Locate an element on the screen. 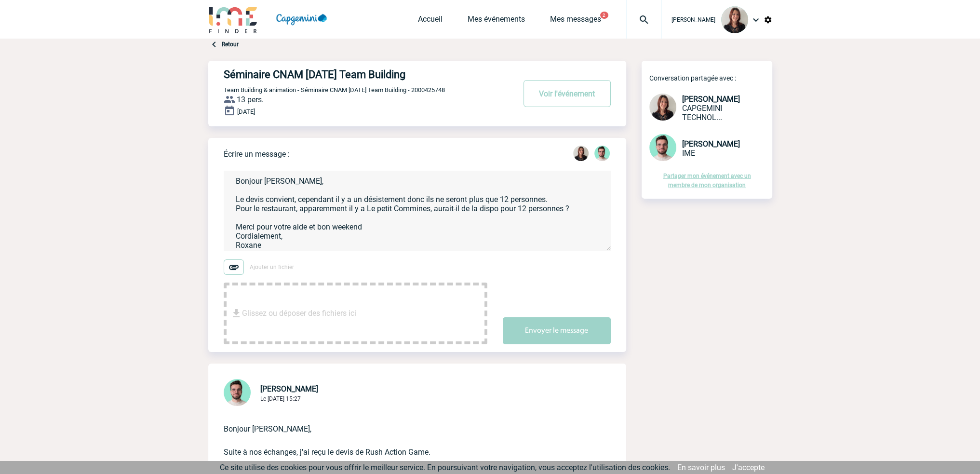  a: Accueil is located at coordinates (430, 22).